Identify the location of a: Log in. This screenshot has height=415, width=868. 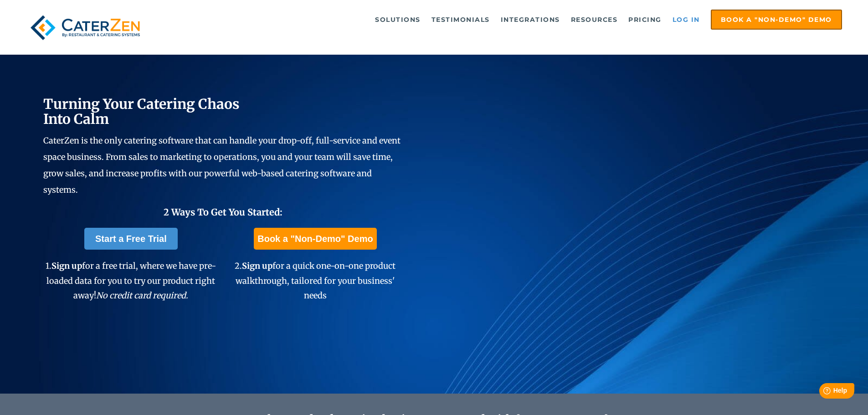
(686, 20).